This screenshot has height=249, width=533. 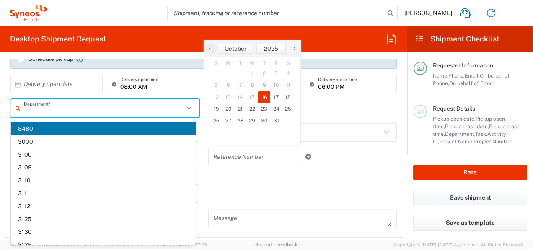 What do you see at coordinates (470, 222) in the screenshot?
I see `button: Save as template` at bounding box center [470, 222].